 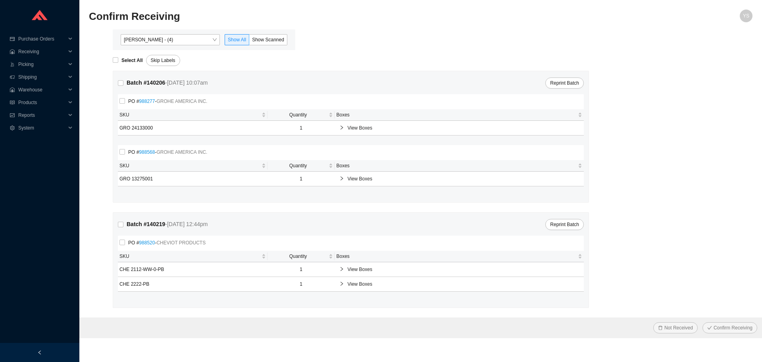 What do you see at coordinates (192, 128) in the screenshot?
I see `td: GRO 24133000` at bounding box center [192, 128].